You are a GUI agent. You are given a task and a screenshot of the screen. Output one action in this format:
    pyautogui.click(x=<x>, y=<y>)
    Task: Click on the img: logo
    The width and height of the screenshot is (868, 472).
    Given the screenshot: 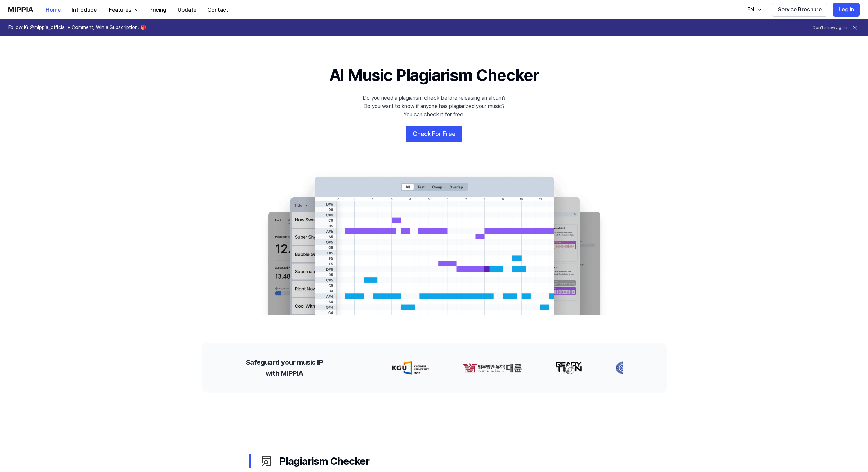 What is the action you would take?
    pyautogui.click(x=20, y=9)
    